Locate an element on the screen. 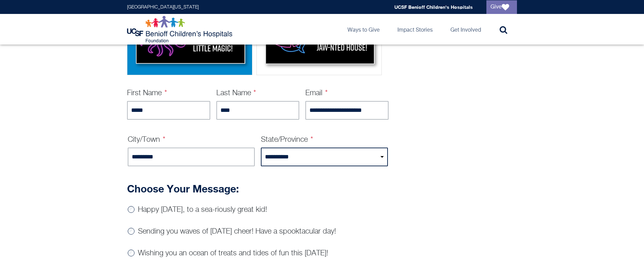 This screenshot has height=271, width=644. a: Give is located at coordinates (502, 7).